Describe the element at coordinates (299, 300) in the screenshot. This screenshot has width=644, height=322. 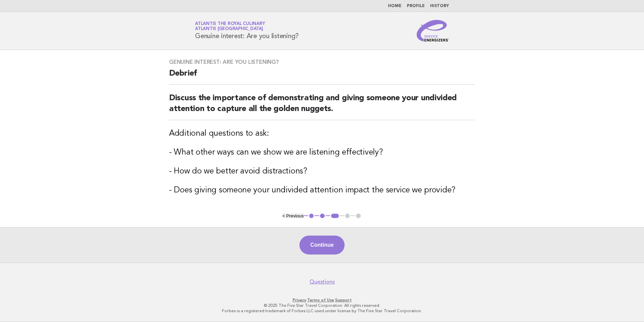
I see `a: Privacy` at that location.